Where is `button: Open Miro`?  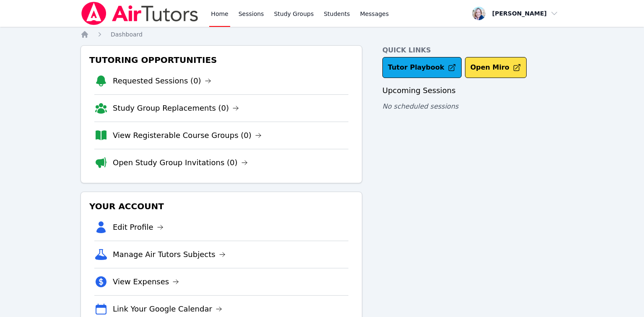 button: Open Miro is located at coordinates (496, 68).